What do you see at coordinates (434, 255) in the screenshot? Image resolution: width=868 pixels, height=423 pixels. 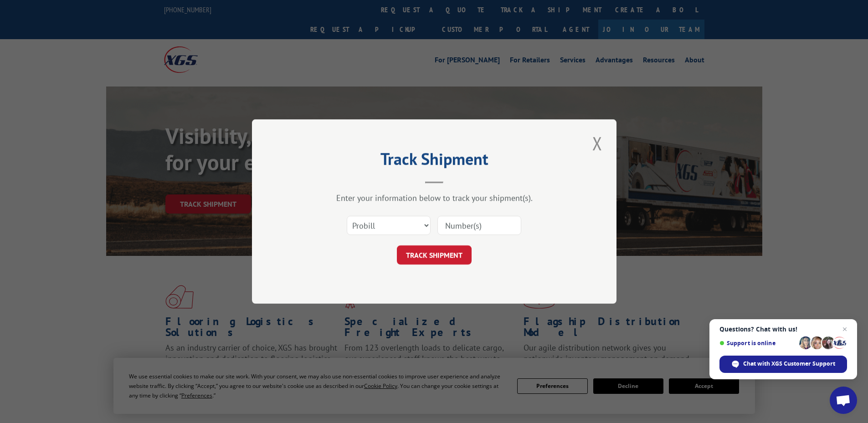 I see `button: TRACK SHIPMENT` at bounding box center [434, 255].